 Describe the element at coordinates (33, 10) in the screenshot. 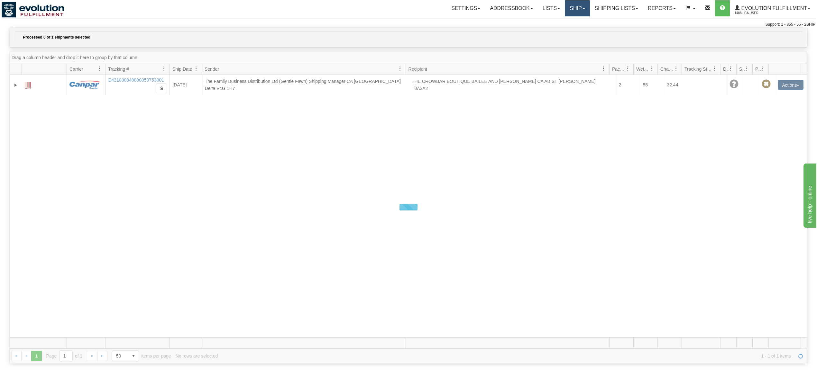

I see `img: logo1488.jpg` at that location.